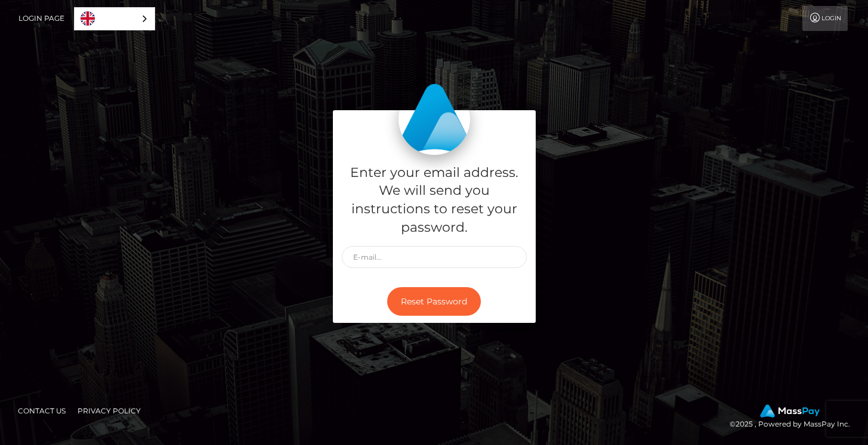 This screenshot has width=868, height=445. Describe the element at coordinates (434, 119) in the screenshot. I see `img: MassPay Login` at that location.